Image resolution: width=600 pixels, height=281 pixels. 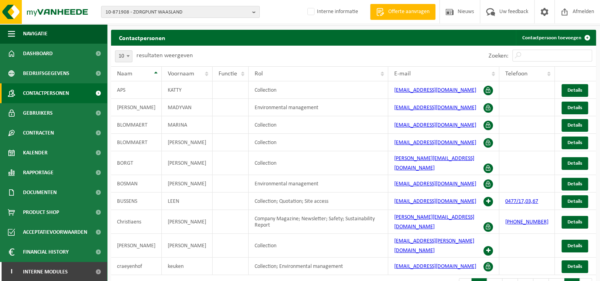 What do you see at coordinates (318, 222) in the screenshot?
I see `td: Company Magazine; Newsletter; Safety; Sustainability Report` at bounding box center [318, 222].